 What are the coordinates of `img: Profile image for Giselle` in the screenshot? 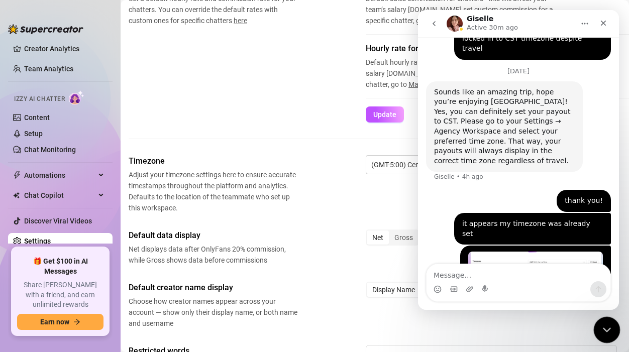 It's located at (37, 14).